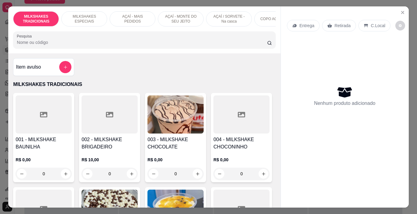 Image resolution: width=417 pixels, height=214 pixels. I want to click on p: C.Local, so click(378, 26).